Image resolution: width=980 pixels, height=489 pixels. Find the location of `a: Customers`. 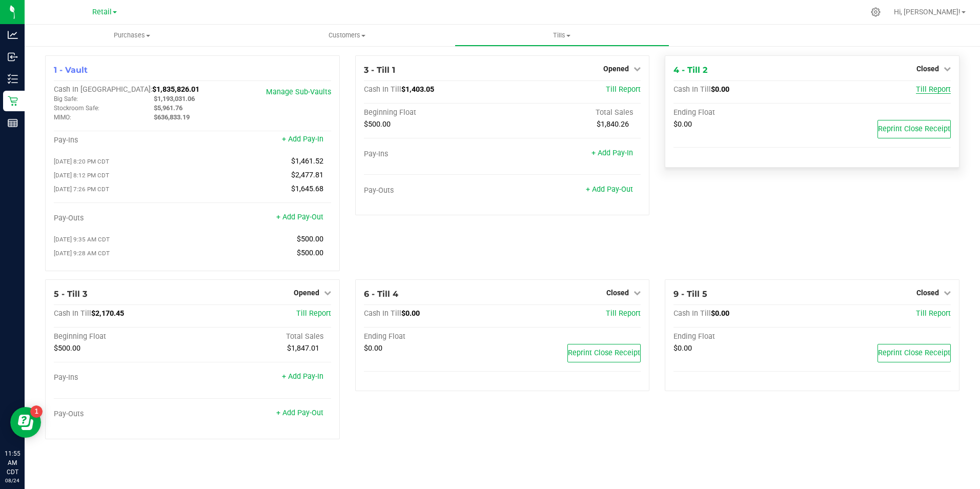

a: Customers is located at coordinates (347, 35).